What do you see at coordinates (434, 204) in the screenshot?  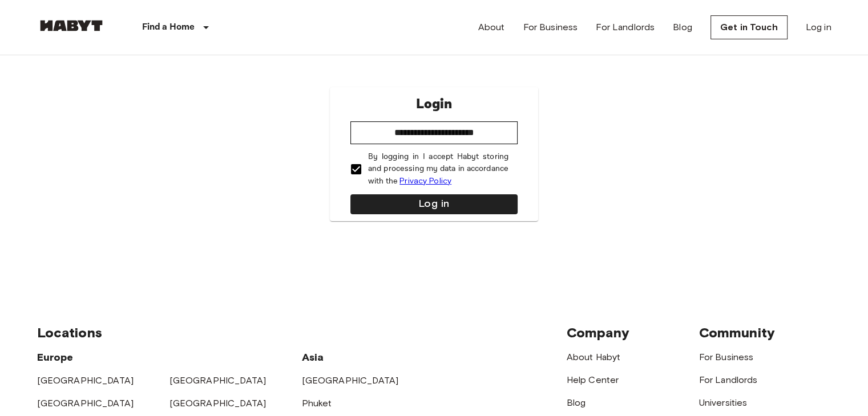 I see `button: Log in` at bounding box center [434, 204].